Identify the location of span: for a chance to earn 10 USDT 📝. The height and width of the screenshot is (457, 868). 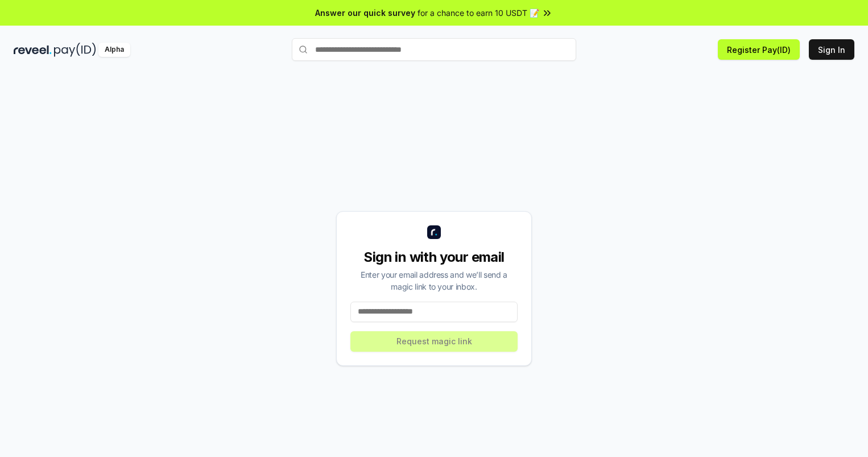
(478, 12).